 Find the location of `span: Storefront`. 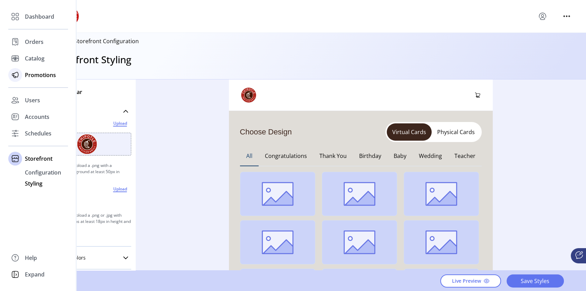

span: Storefront is located at coordinates (39, 158).